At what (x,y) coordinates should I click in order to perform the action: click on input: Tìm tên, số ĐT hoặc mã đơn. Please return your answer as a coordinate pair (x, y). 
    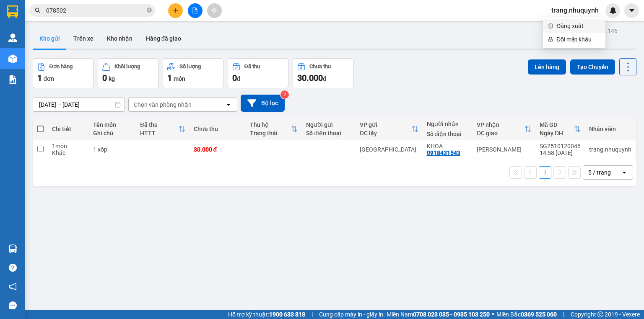
    Looking at the image, I should click on (96, 10).